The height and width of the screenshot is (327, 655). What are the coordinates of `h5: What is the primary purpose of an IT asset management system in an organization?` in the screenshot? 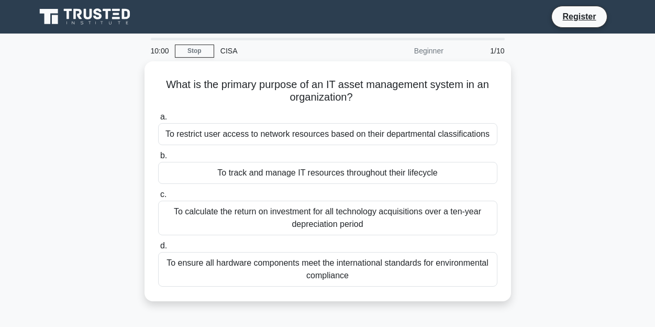 It's located at (328, 91).